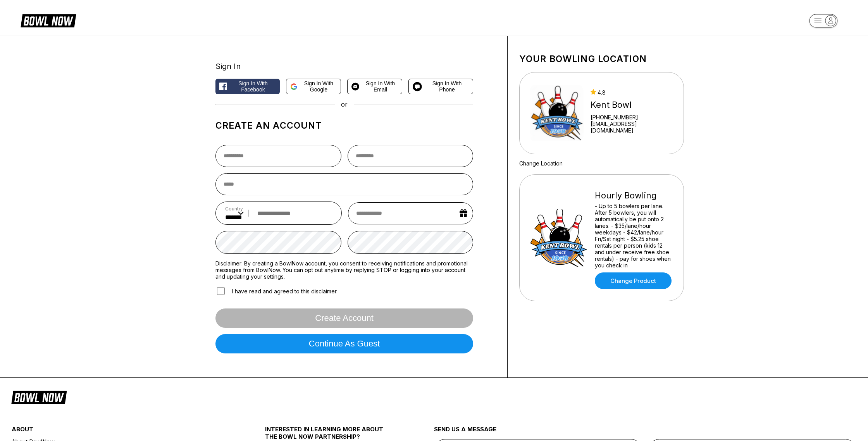 The height and width of the screenshot is (441, 868). I want to click on label: Disclaimer: By creating a BowlNow account, you consent to receiving notifications and promotional..., so click(345, 270).